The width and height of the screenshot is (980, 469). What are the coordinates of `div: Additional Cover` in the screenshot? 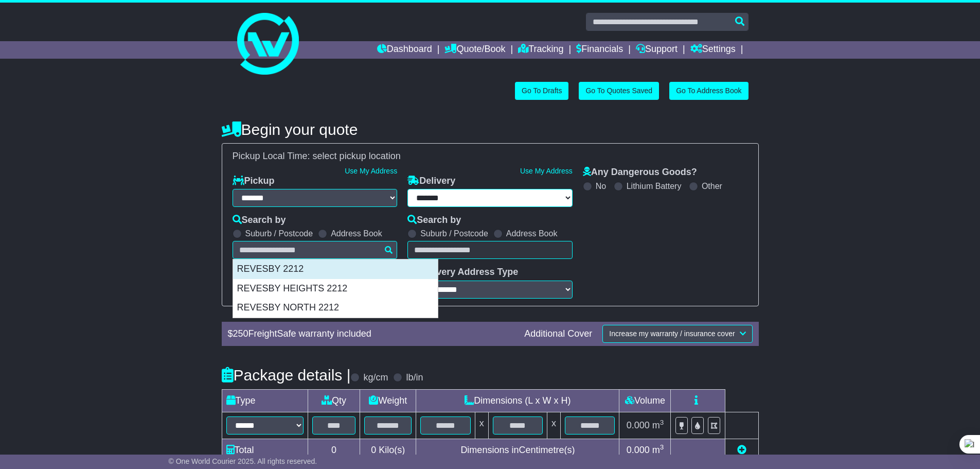 It's located at (558, 334).